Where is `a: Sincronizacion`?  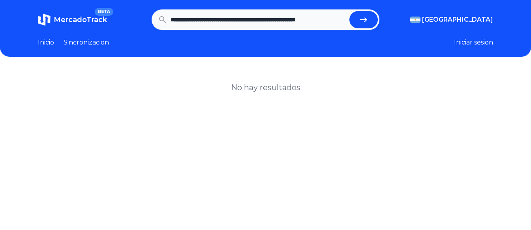
a: Sincronizacion is located at coordinates (86, 43).